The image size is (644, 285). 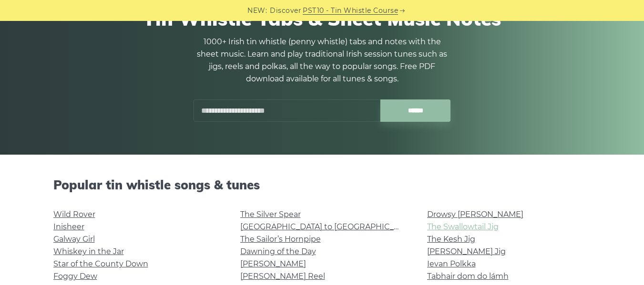 What do you see at coordinates (74, 239) in the screenshot?
I see `a: Galway Girl` at bounding box center [74, 239].